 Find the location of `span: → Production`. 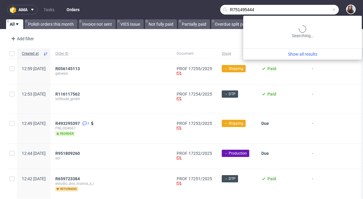

span: → Production is located at coordinates (235, 153).